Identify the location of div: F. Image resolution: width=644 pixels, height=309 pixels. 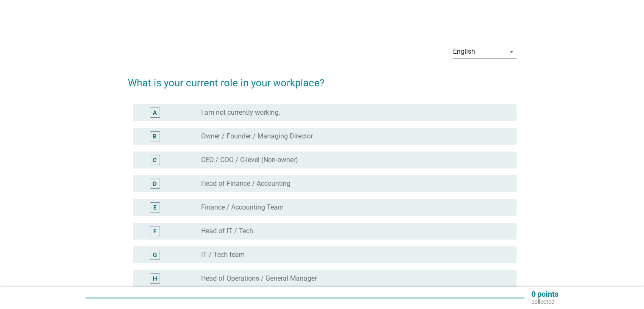
(155, 231).